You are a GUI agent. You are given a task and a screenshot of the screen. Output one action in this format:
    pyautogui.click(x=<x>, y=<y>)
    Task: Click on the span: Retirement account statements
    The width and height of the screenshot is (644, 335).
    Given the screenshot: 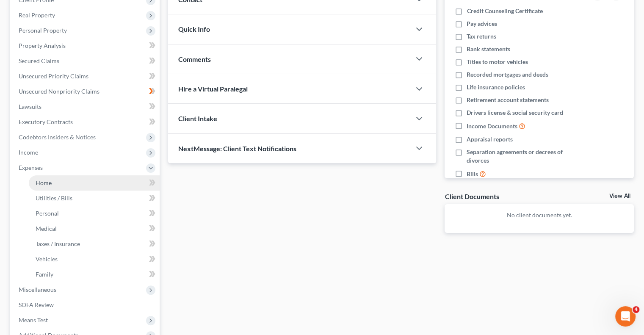 What is the action you would take?
    pyautogui.click(x=508, y=100)
    